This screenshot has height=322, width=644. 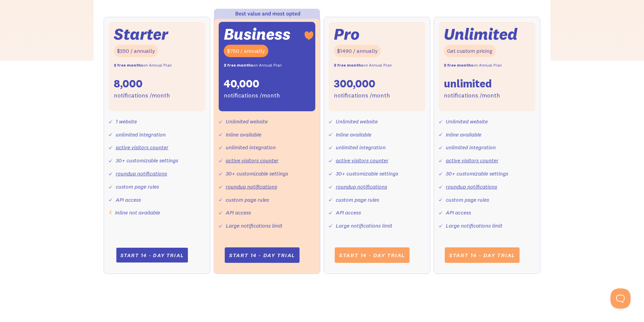 I want to click on div: unlimited, so click(x=468, y=83).